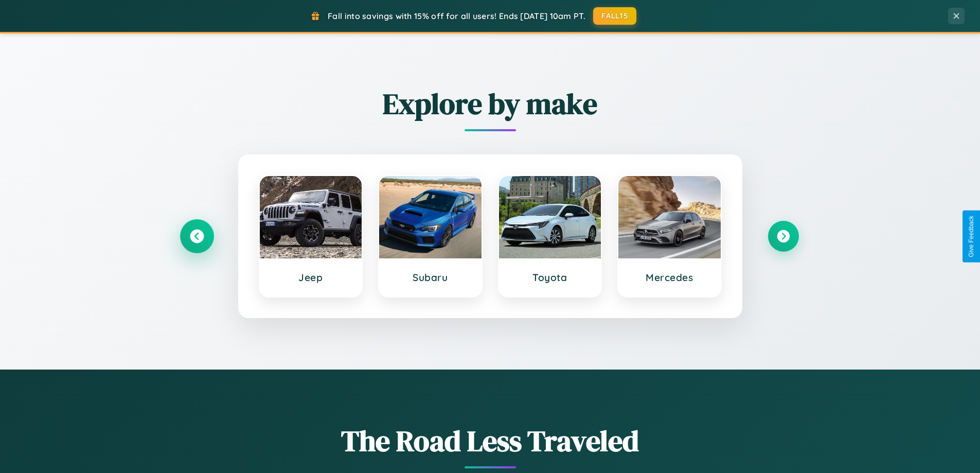 The width and height of the screenshot is (980, 473). What do you see at coordinates (971, 236) in the screenshot?
I see `div: Give Feedback` at bounding box center [971, 236].